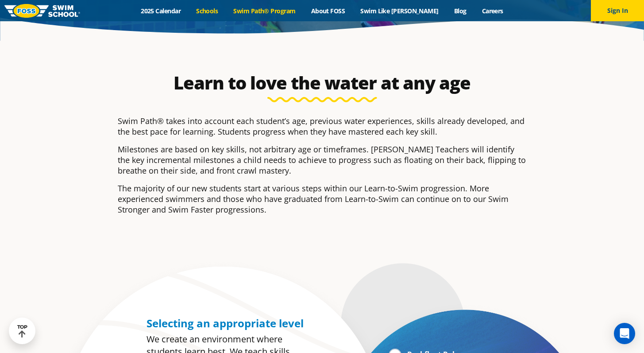 This screenshot has height=353, width=644. Describe the element at coordinates (625, 333) in the screenshot. I see `div: Open Intercom Messenger` at that location.